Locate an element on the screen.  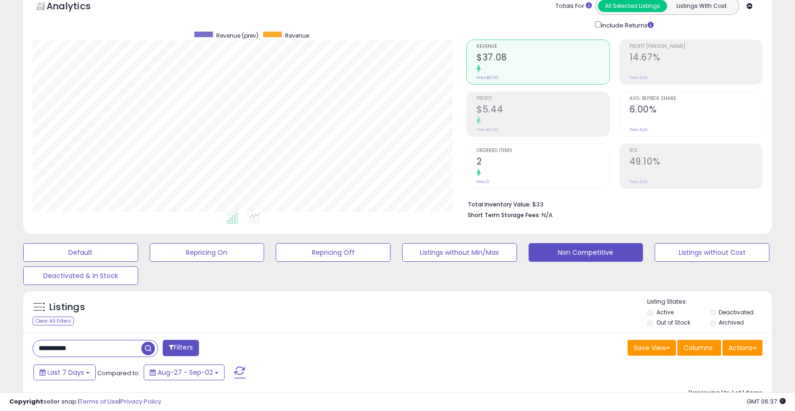
span: Aug-27 - Sep-02 is located at coordinates (185, 373).